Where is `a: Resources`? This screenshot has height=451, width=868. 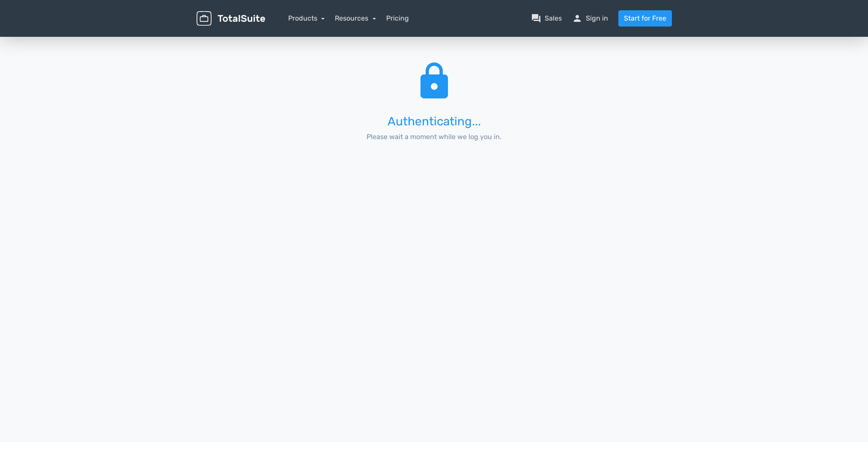
a: Resources is located at coordinates (356, 18).